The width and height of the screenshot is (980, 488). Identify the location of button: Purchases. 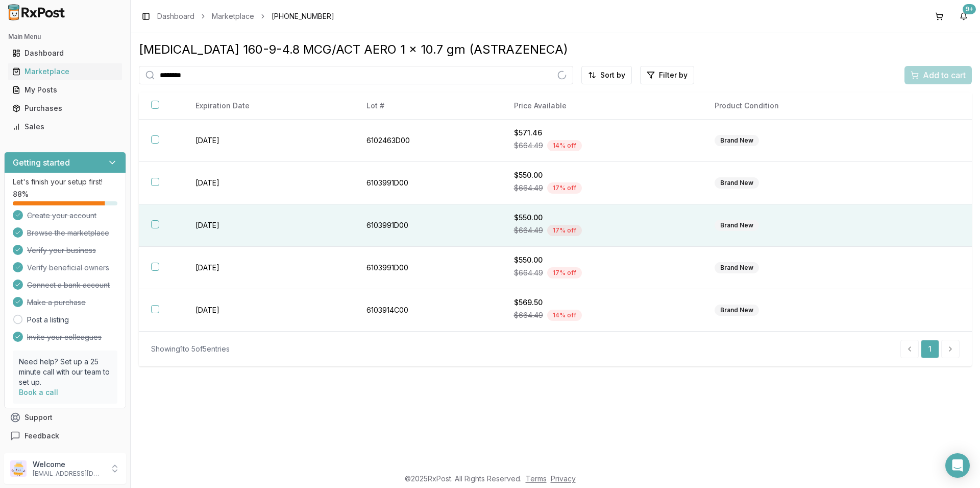
(65, 108).